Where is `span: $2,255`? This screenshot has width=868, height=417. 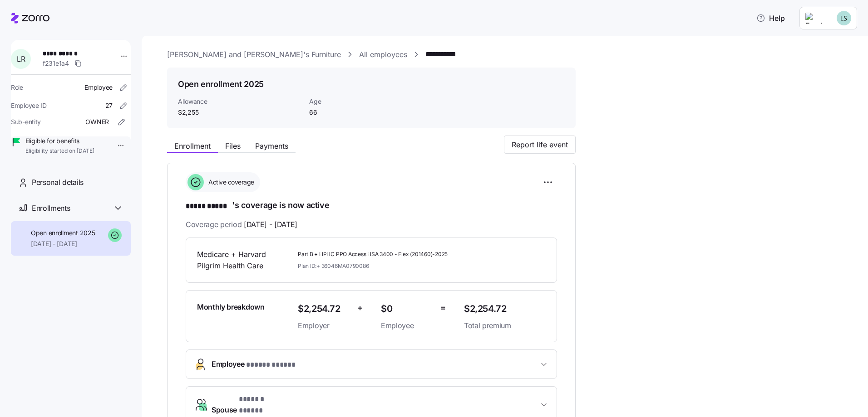
span: $2,255 is located at coordinates (240, 113).